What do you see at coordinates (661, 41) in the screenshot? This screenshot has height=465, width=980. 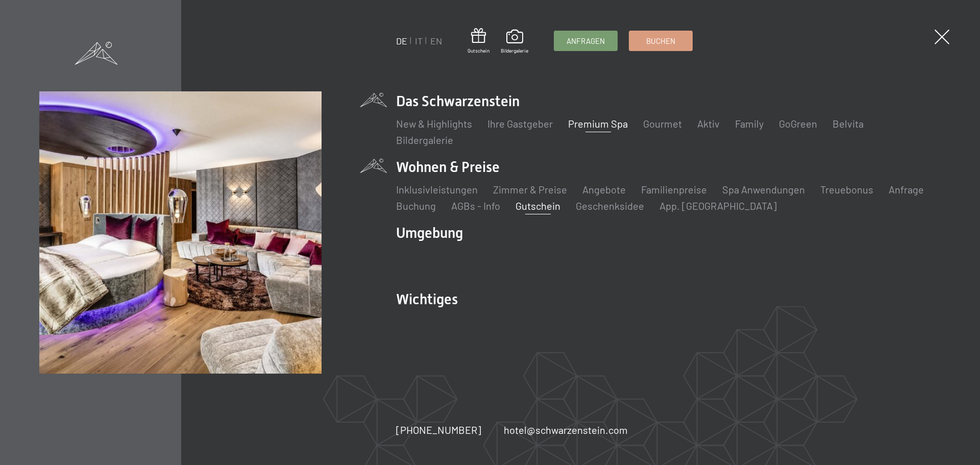 I see `span: Buchen` at bounding box center [661, 41].